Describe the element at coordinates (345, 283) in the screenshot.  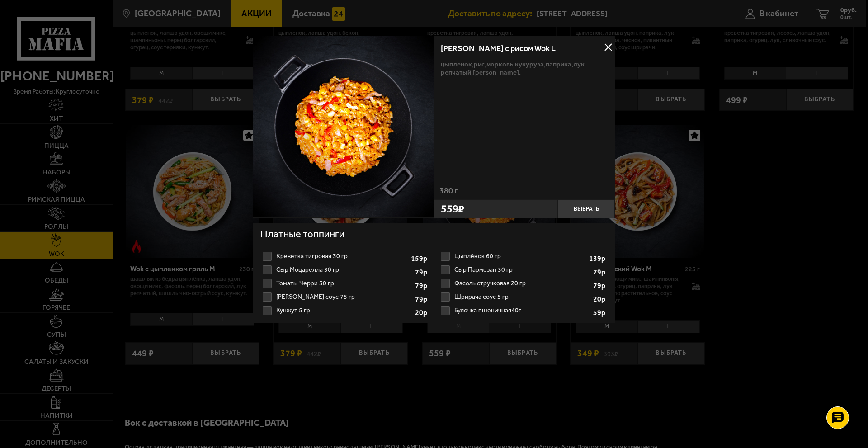
I see `label: Томаты Черри 30 гр` at that location.